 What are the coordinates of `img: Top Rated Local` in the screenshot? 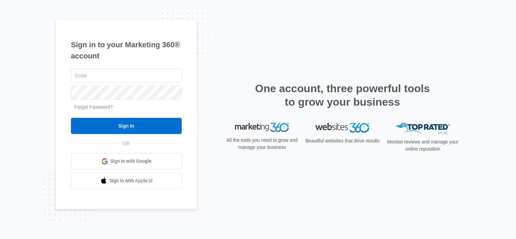 It's located at (423, 128).